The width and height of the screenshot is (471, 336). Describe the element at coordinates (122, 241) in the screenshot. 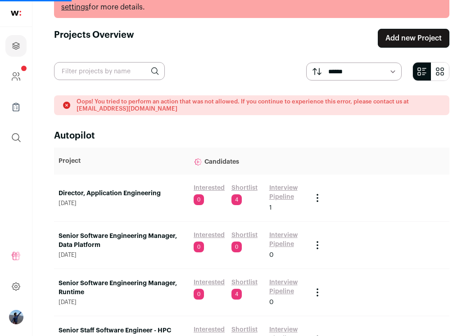

I see `a: Senior Software Engineering Manager, Data Platform` at that location.